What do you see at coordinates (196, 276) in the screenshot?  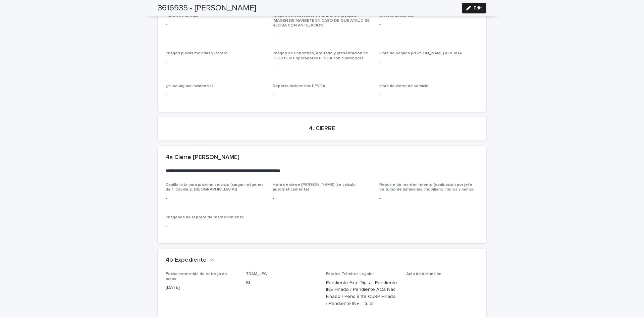 I see `span: Fecha prometida de entrega de actas` at bounding box center [196, 276].